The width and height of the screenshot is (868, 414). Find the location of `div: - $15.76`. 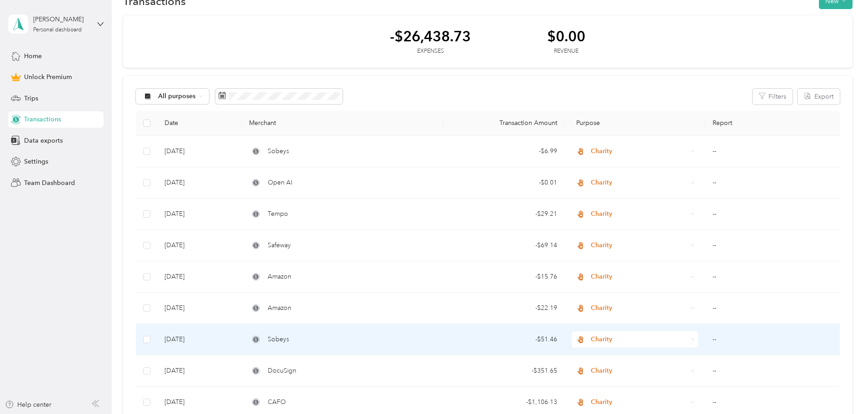

div: - $15.76 is located at coordinates (504, 277).